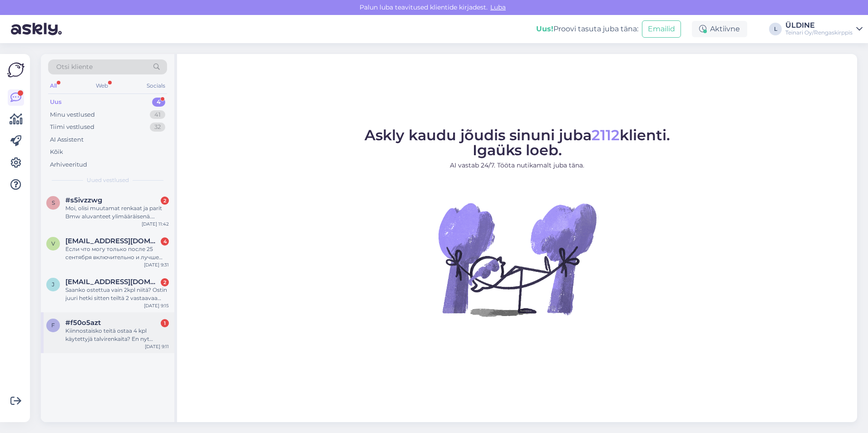 The height and width of the screenshot is (433, 868). Describe the element at coordinates (776, 29) in the screenshot. I see `div: L` at that location.